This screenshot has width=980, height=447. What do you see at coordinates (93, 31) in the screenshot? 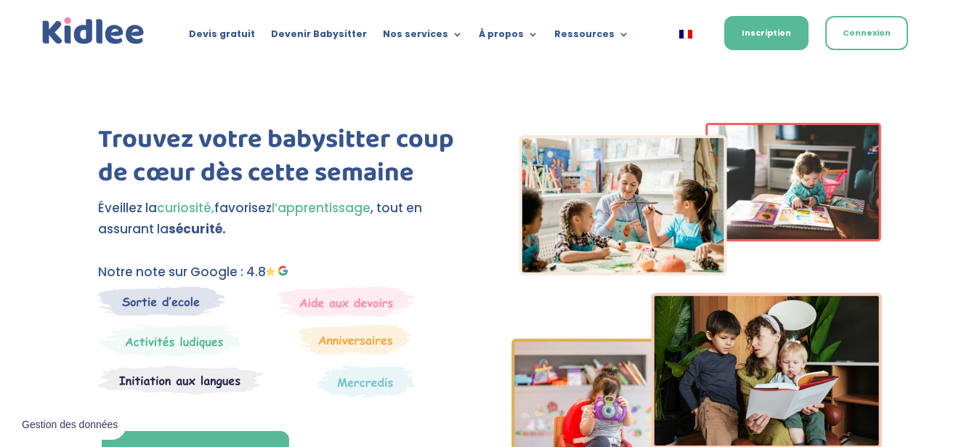
I see `a: Kidlee Logo` at bounding box center [93, 31].